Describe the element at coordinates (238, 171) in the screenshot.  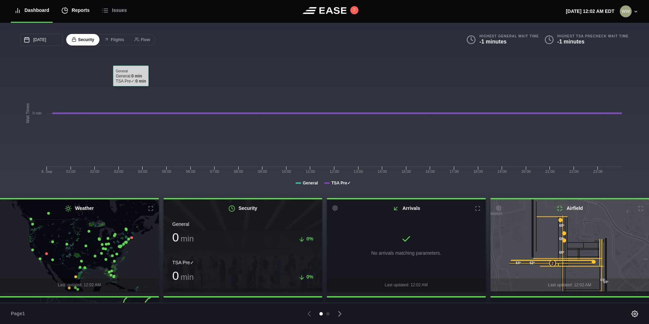
I see `text: 08:00` at that location.